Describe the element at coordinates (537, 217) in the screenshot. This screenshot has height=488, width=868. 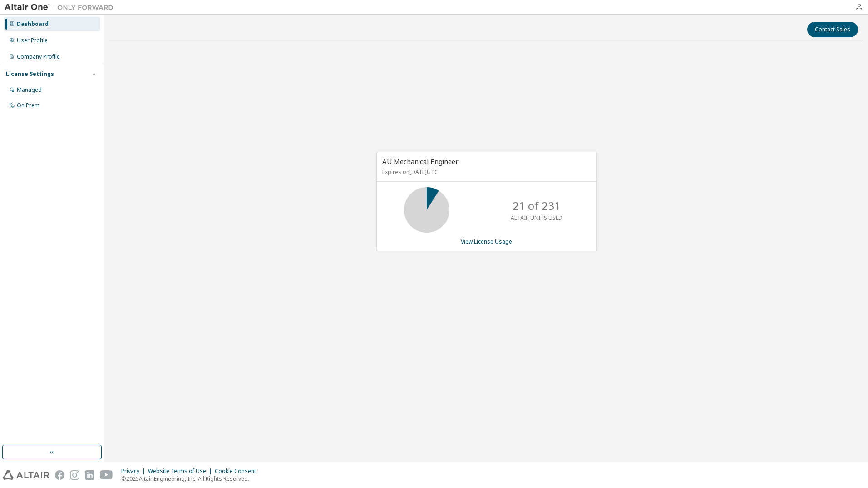
I see `p: ALTAIR UNITS USED` at that location.